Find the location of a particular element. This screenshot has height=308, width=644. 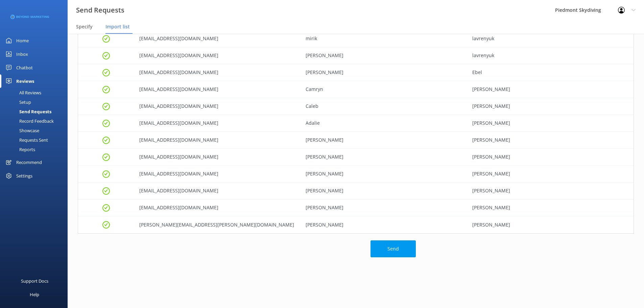

div: Settings is located at coordinates (25, 176).